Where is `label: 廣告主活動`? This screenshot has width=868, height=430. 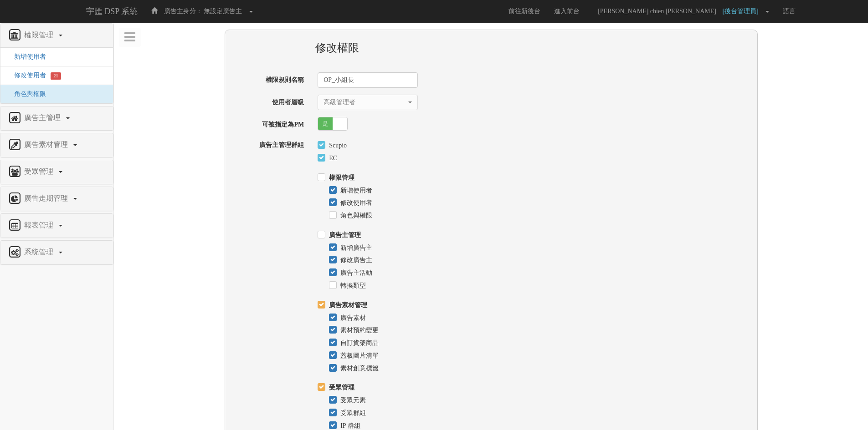 label: 廣告主活動 is located at coordinates (355, 273).